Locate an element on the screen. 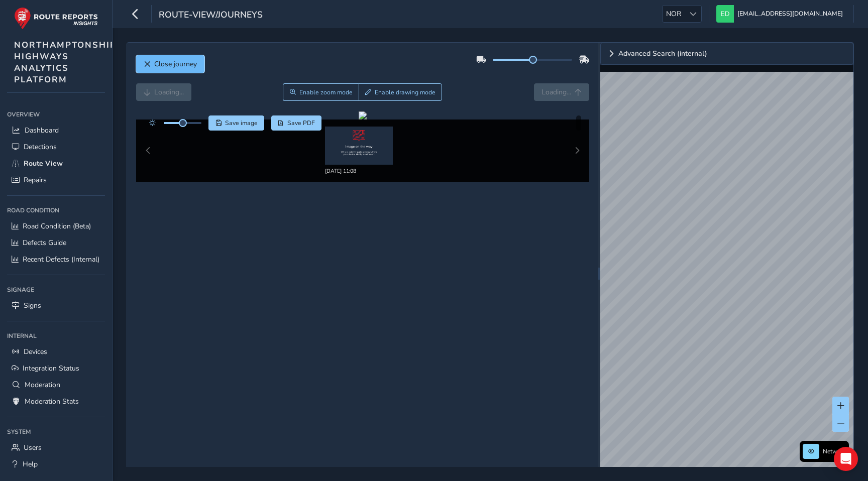 The width and height of the screenshot is (868, 481). div: Internal is located at coordinates (56, 336).